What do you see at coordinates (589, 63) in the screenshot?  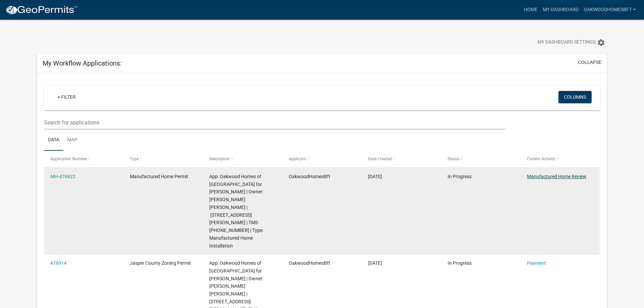 I see `button: collapse` at bounding box center [589, 63].